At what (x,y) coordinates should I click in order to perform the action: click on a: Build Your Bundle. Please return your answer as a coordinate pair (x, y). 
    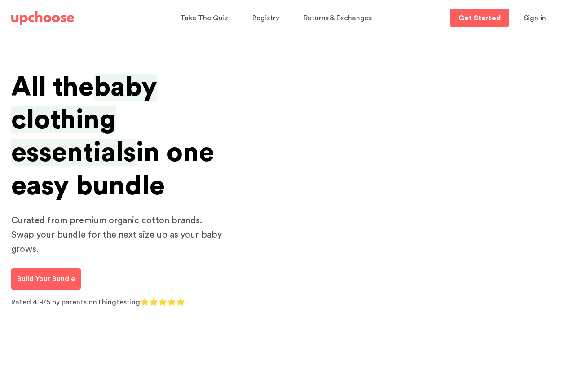
    Looking at the image, I should click on (46, 279).